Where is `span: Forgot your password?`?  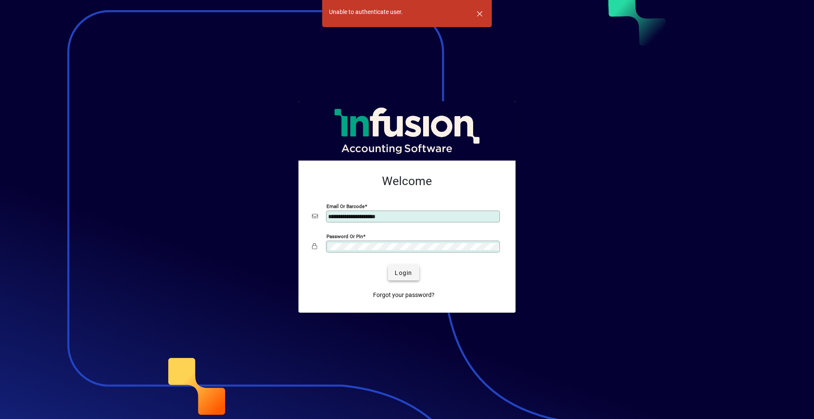
span: Forgot your password? is located at coordinates (404, 295).